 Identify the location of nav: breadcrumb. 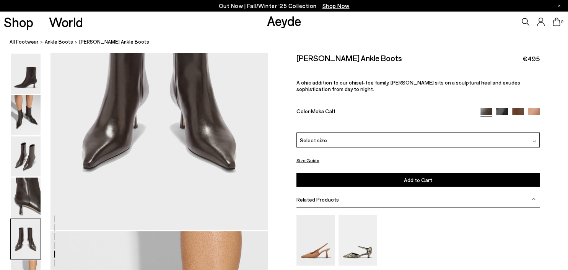
(289, 42).